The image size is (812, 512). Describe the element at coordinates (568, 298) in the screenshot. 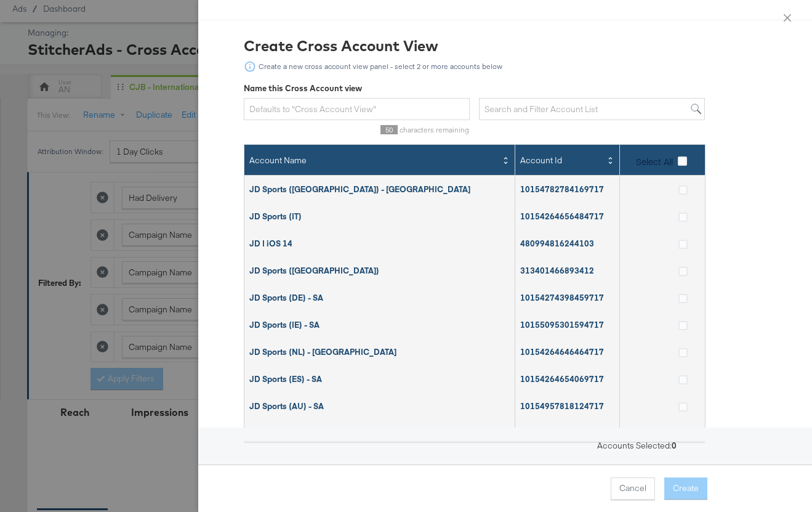

I see `div: 10154274398459717` at that location.